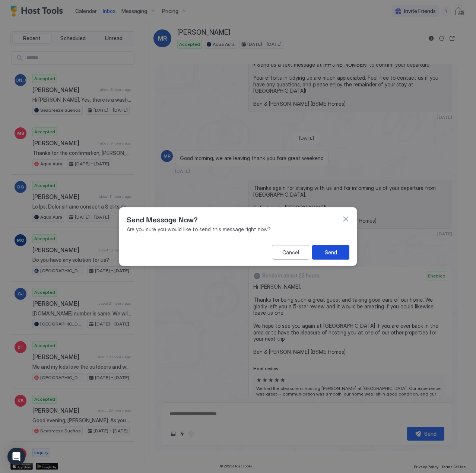 The width and height of the screenshot is (476, 473). I want to click on div: Cancel, so click(291, 252).